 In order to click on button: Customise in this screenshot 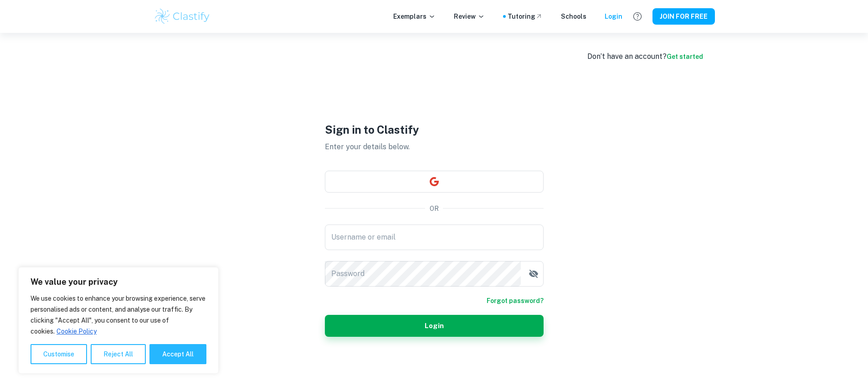, I will do `click(59, 354)`.